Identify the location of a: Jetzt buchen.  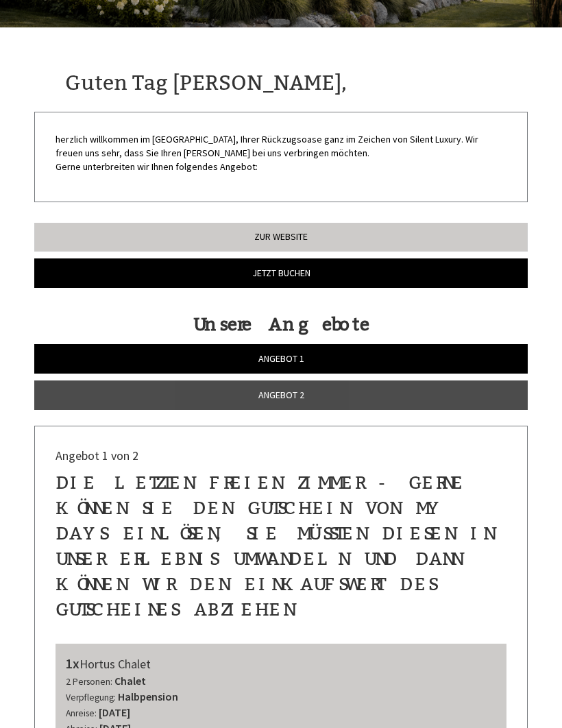
(281, 273).